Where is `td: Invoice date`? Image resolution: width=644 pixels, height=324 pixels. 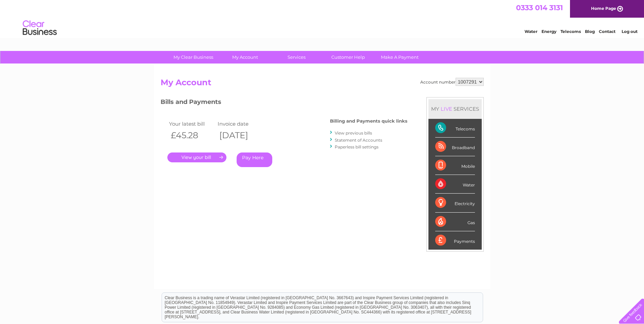
td: Invoice date is located at coordinates (240, 124).